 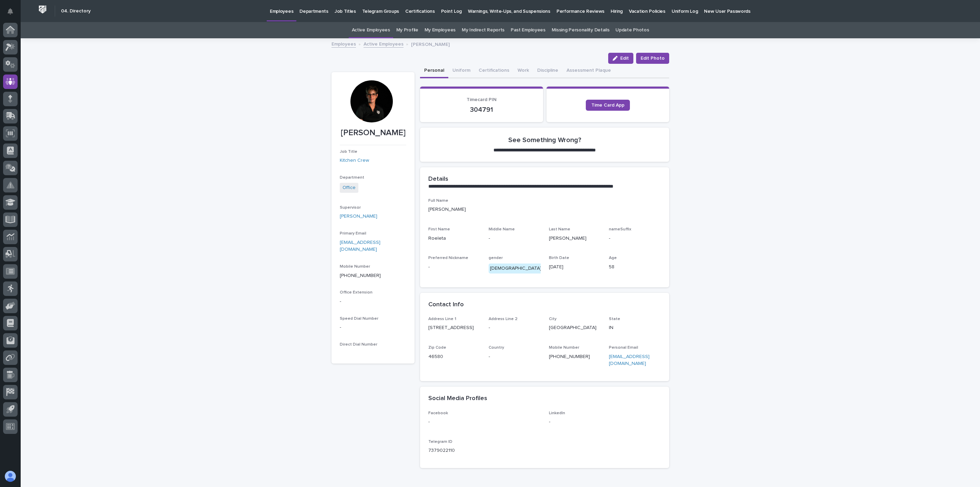 I want to click on span: gender, so click(x=495, y=258).